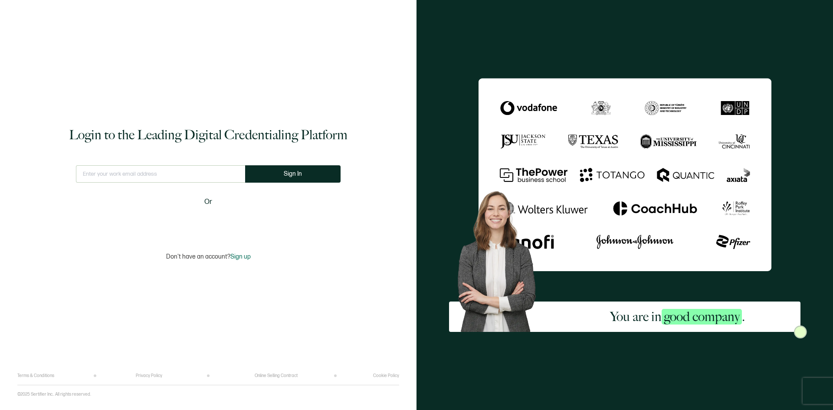 The image size is (833, 410). Describe the element at coordinates (208, 256) in the screenshot. I see `p: Don't have an account?` at that location.